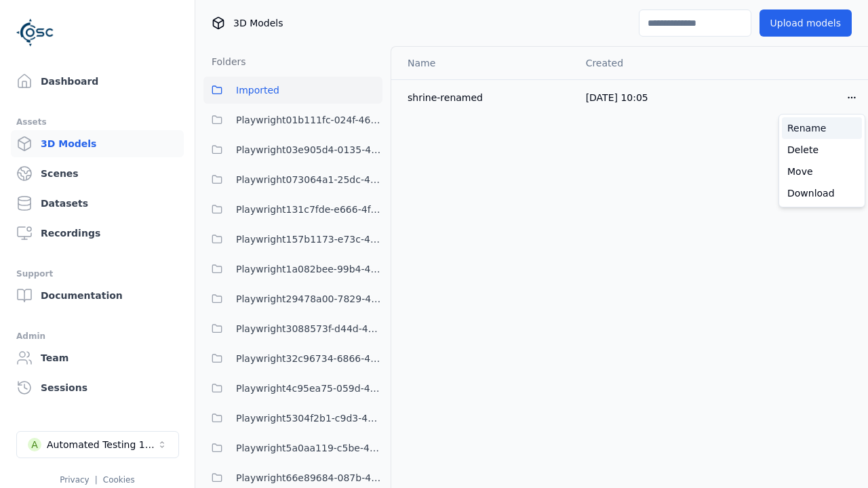 The image size is (868, 488). I want to click on div: Rename, so click(822, 129).